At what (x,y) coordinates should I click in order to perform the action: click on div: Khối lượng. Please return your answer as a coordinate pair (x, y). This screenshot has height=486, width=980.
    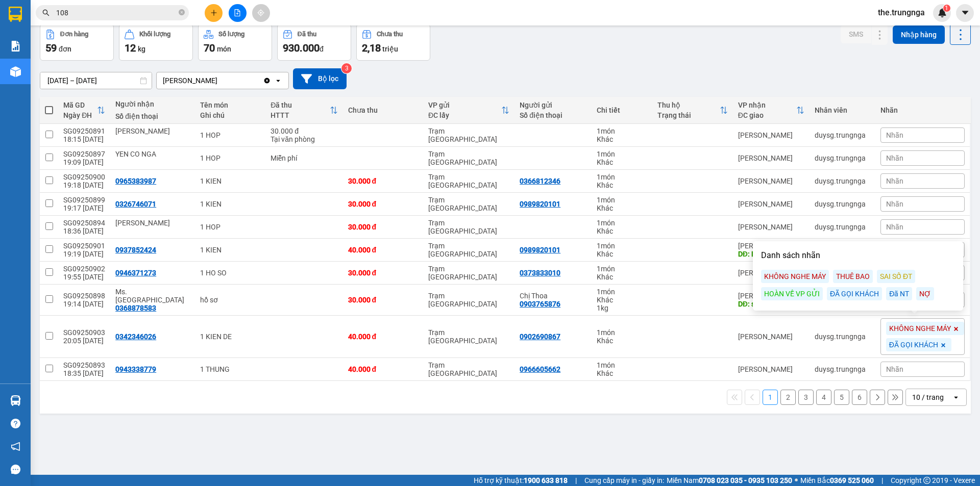
    Looking at the image, I should click on (155, 35).